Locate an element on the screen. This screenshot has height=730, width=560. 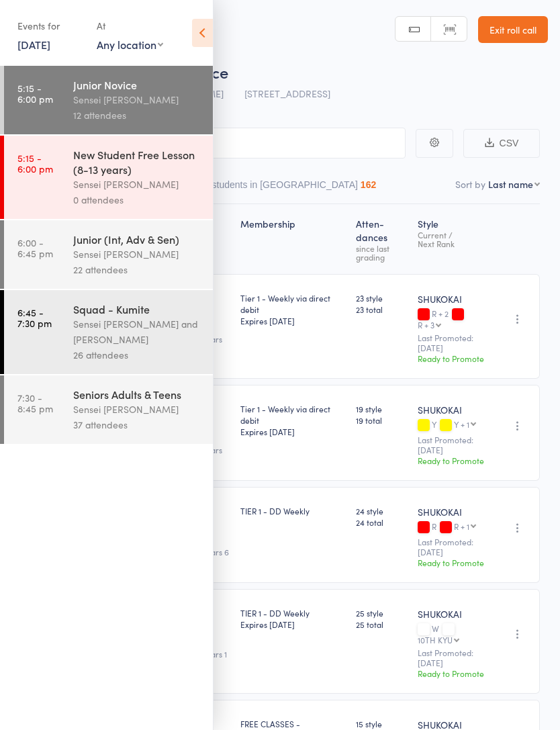
time: 6:45 - 7:30 pm is located at coordinates (34, 318).